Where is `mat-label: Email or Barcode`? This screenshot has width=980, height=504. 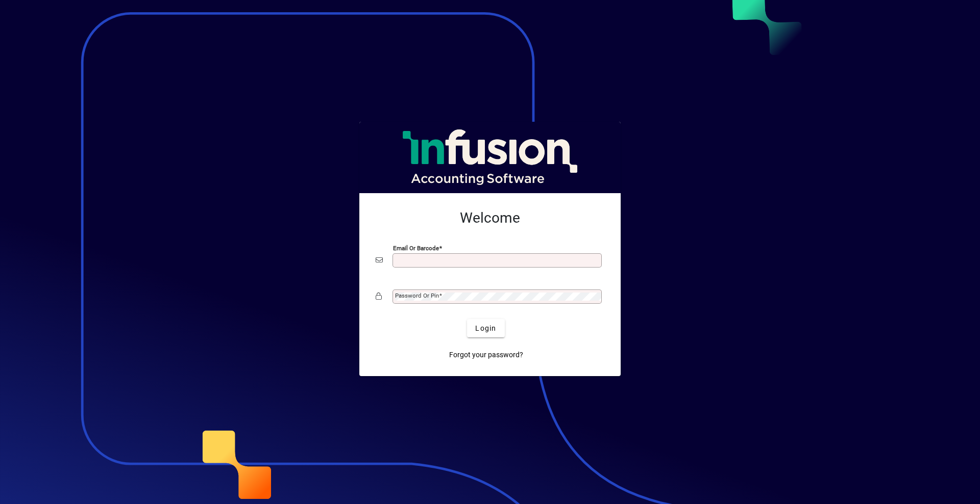
mat-label: Email or Barcode is located at coordinates (416, 248).